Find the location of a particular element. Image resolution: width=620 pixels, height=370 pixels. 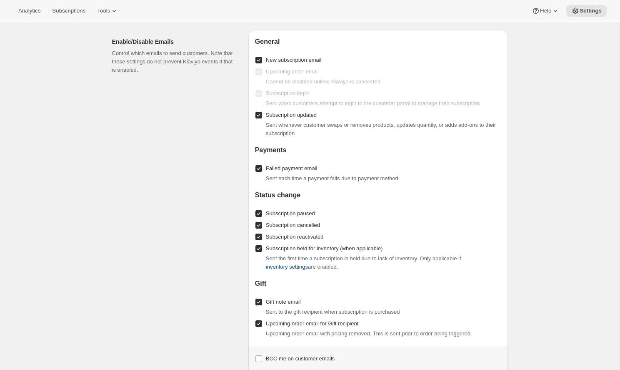

h2: Payments is located at coordinates (378, 150).